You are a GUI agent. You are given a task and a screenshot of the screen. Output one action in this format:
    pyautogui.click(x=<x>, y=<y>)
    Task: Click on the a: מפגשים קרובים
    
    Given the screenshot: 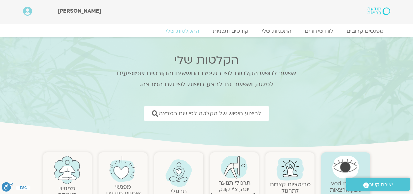 What is the action you would take?
    pyautogui.click(x=365, y=31)
    